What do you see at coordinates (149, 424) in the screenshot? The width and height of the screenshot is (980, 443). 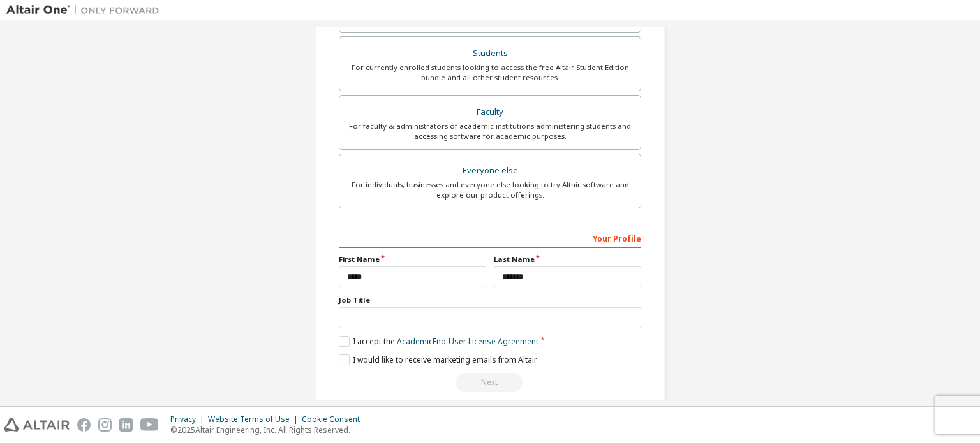 I see `img: youtube.svg` at bounding box center [149, 424].